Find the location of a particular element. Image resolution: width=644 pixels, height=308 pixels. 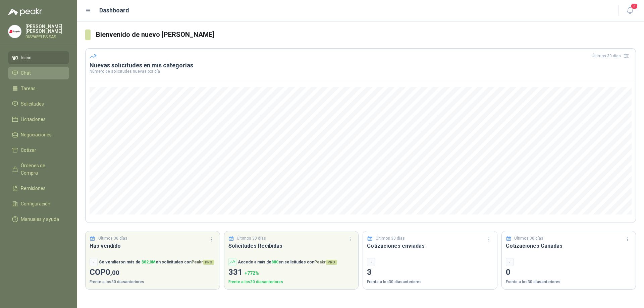

img: Company Logo is located at coordinates (15, 31).